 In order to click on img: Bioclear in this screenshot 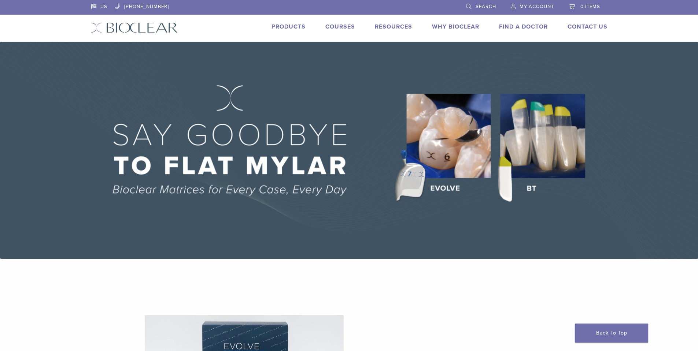, I will do `click(134, 27)`.